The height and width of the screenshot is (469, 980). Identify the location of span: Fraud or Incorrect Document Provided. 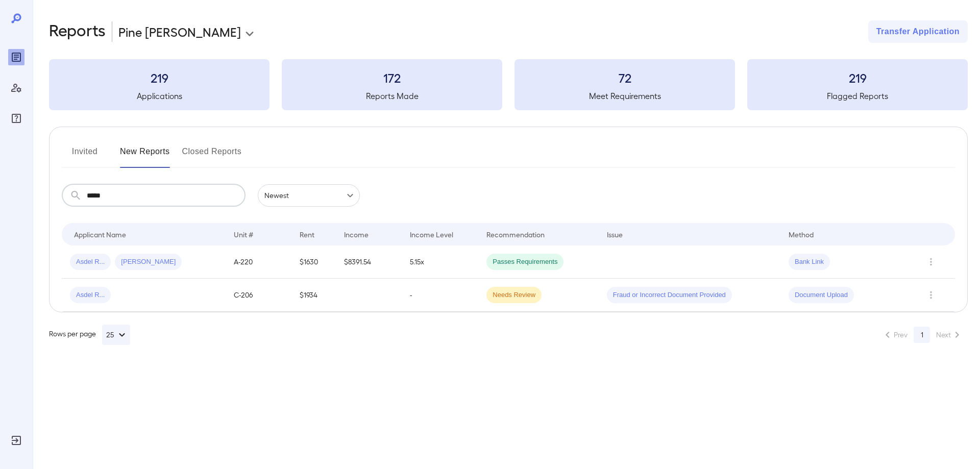
(669, 295).